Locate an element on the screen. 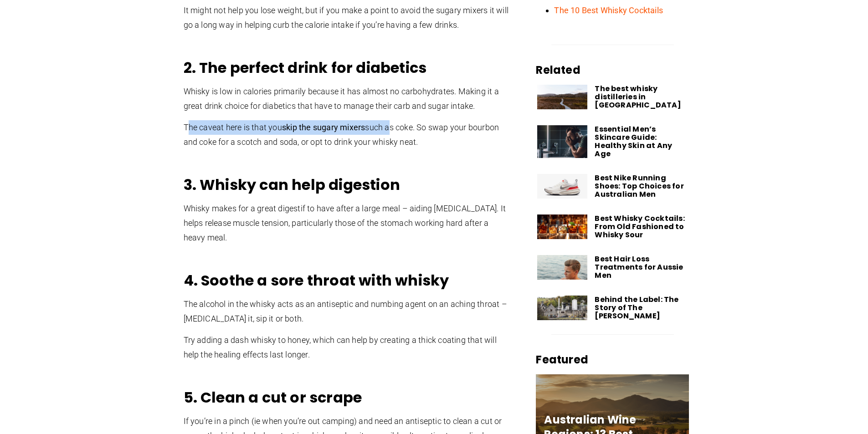 The height and width of the screenshot is (434, 868). span: such as coke. So swap your bourbon and coke for a scotch and soda, or opt to drink your whisky neat. is located at coordinates (341, 134).